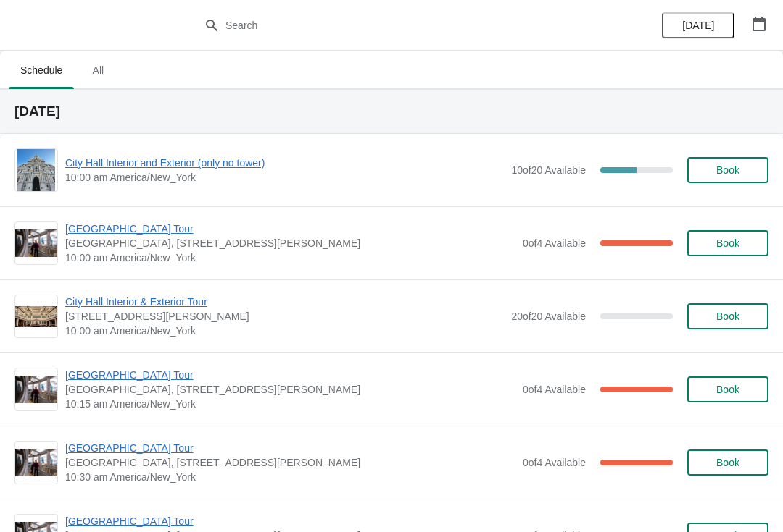 This screenshot has height=532, width=783. I want to click on img: City Hall Interior and Exterior (only no tower) | | 10:00 am America/New_York, so click(36, 170).